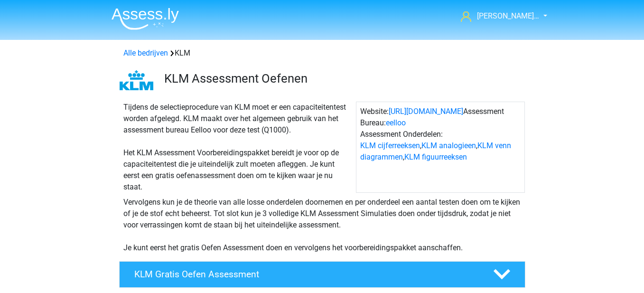 This screenshot has width=644, height=293. What do you see at coordinates (146, 53) in the screenshot?
I see `a: Alle bedrijven` at bounding box center [146, 53].